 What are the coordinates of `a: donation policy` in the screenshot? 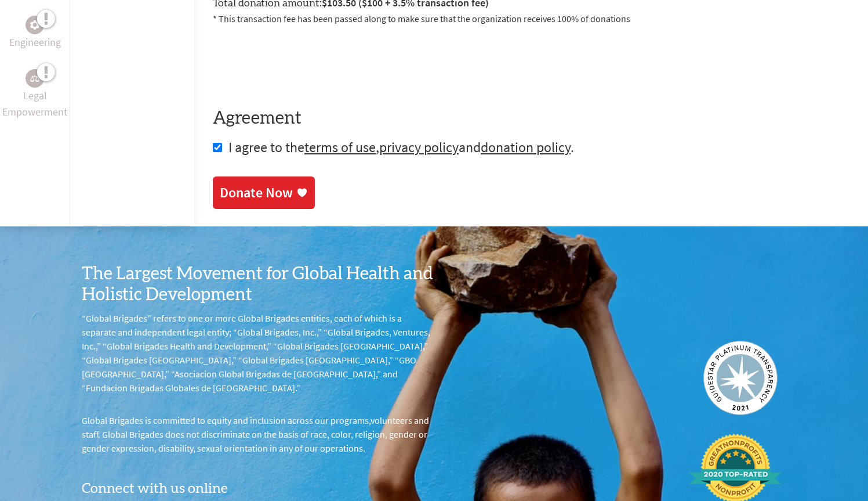 It's located at (525, 147).